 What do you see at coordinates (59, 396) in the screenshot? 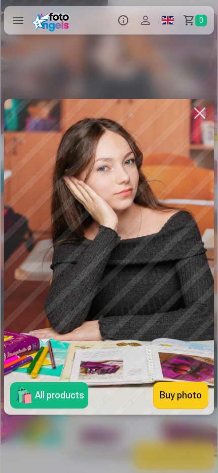
I see `span: All products` at bounding box center [59, 396].